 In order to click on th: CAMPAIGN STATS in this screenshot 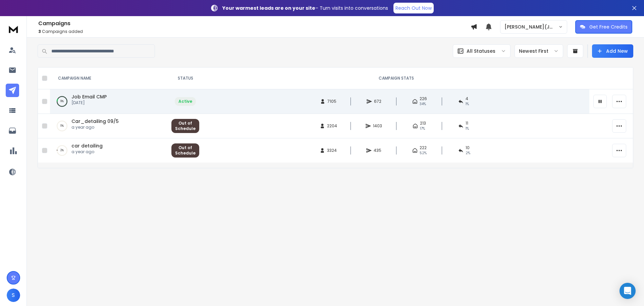, I will do `click(396, 78)`.